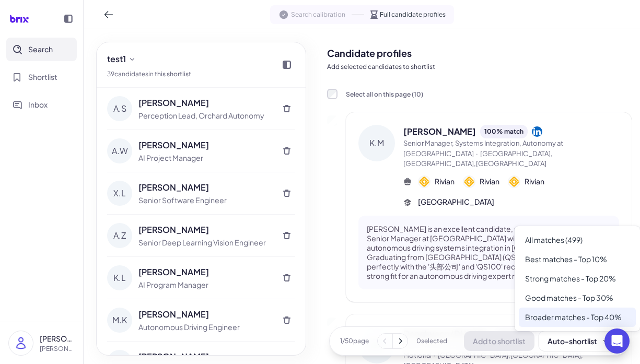 This screenshot has height=364, width=640. I want to click on span: test1, so click(116, 59).